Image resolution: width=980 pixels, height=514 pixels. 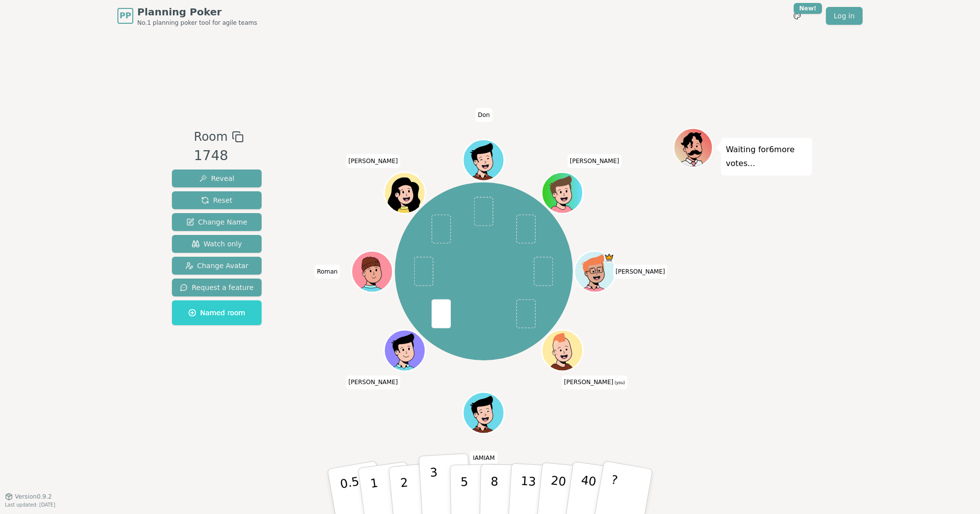 I want to click on span: PP, so click(x=125, y=16).